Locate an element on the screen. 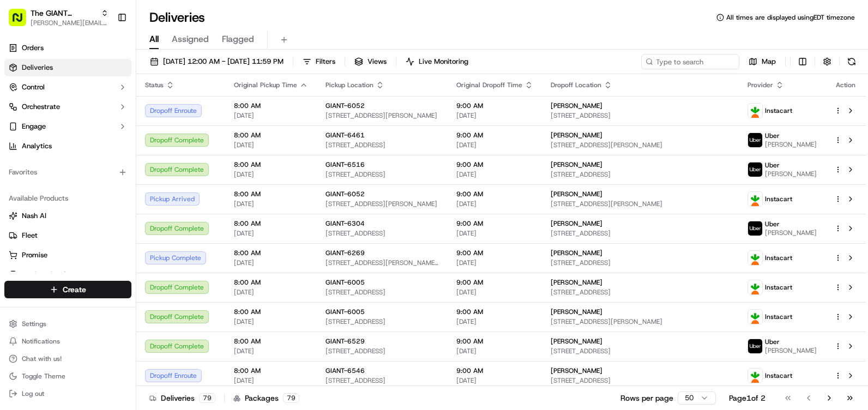 This screenshot has width=868, height=410. button: Control is located at coordinates (67, 87).